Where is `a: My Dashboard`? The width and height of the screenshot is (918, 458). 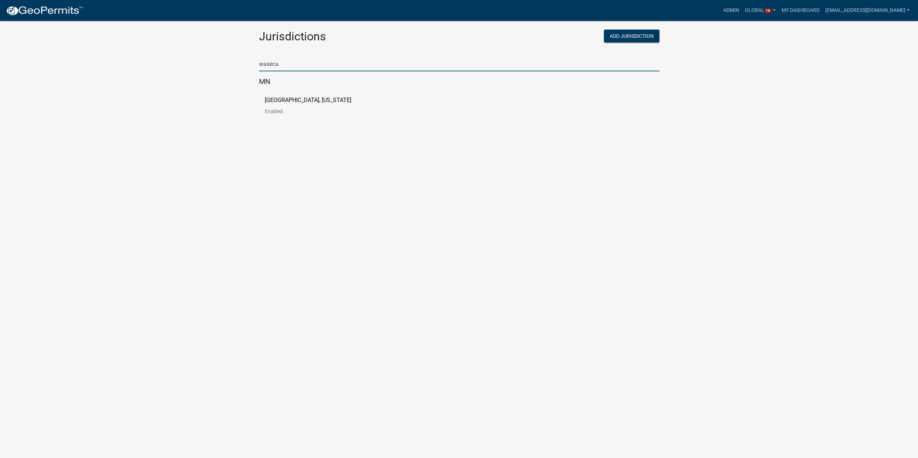 a: My Dashboard is located at coordinates (800, 10).